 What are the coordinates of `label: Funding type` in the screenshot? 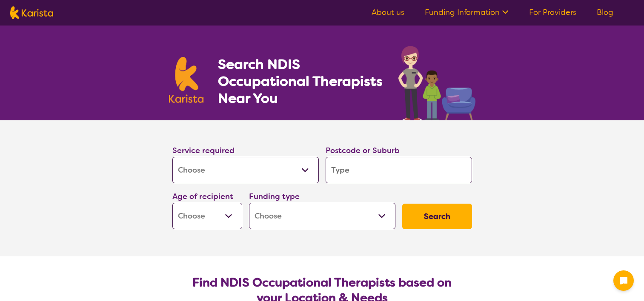 It's located at (275, 196).